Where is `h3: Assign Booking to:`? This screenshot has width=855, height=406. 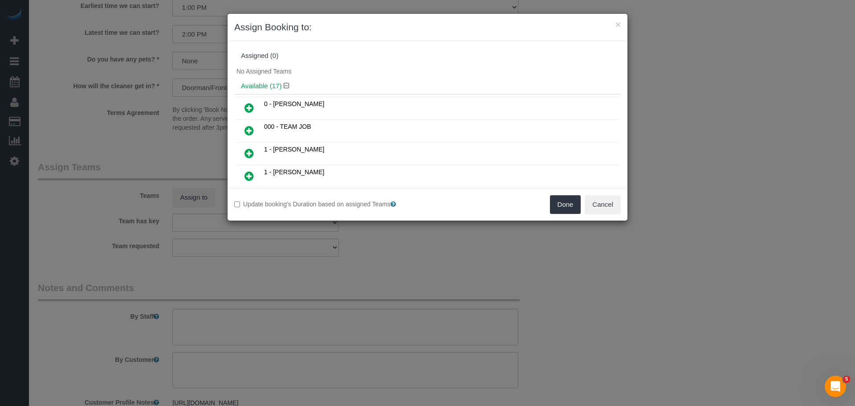
h3: Assign Booking to: is located at coordinates (428, 27).